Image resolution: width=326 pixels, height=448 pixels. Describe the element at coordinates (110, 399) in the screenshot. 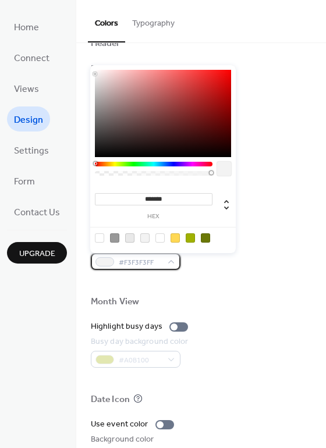

I see `div: Date Icon` at that location.